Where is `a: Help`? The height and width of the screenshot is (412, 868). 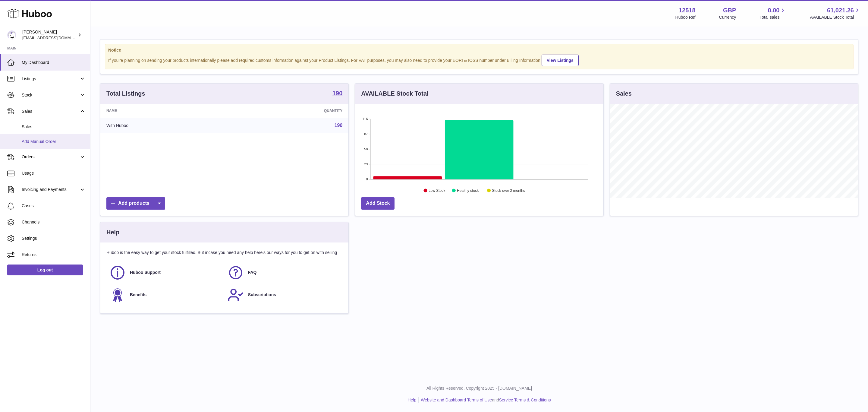 a: Help is located at coordinates (412, 400).